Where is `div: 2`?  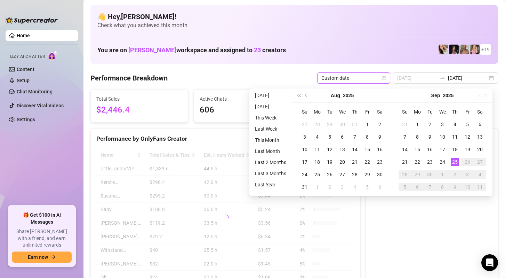
div: 2 is located at coordinates (430, 124).